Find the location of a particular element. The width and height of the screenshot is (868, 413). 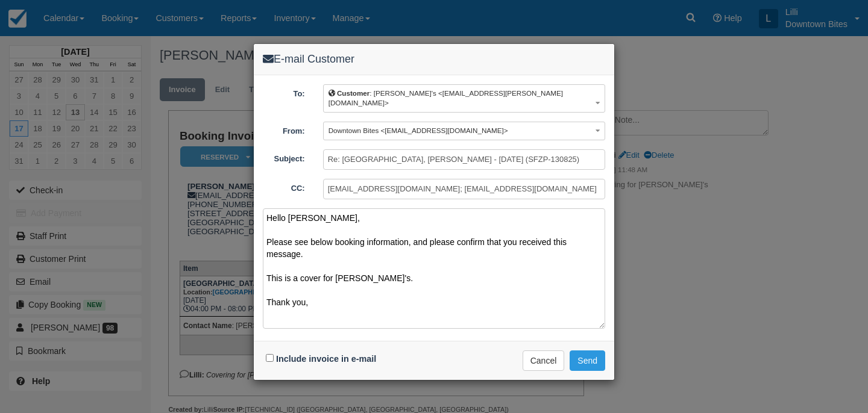

label: Subject: is located at coordinates (284, 157).